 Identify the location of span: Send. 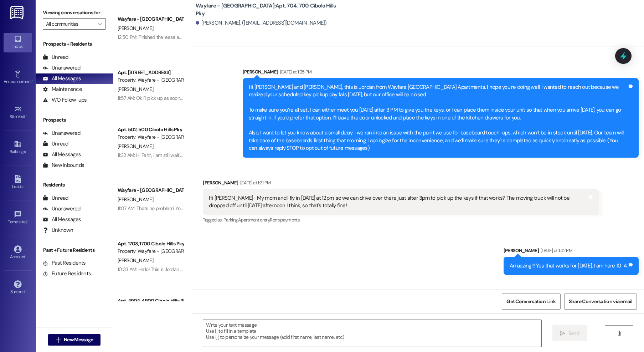
(574, 333).